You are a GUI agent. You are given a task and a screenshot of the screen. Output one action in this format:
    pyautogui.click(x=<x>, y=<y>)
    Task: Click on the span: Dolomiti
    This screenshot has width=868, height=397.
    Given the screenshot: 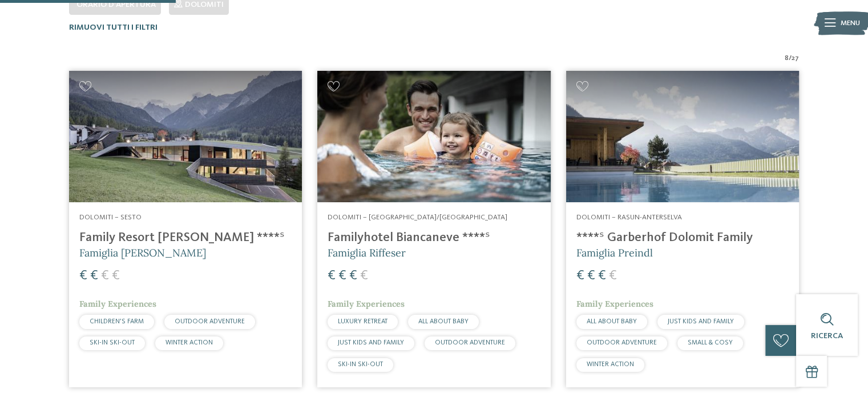 What is the action you would take?
    pyautogui.click(x=205, y=5)
    